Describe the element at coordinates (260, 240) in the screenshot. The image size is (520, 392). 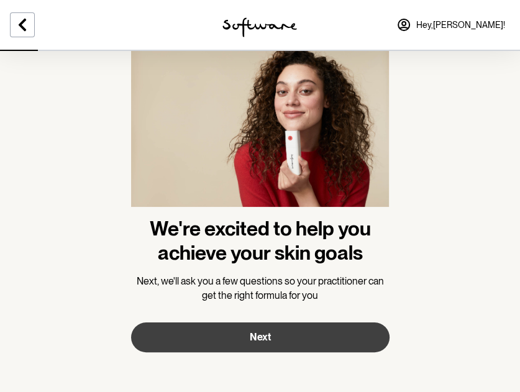
I see `h1: We're excited to help you achieve your skin goals` at that location.